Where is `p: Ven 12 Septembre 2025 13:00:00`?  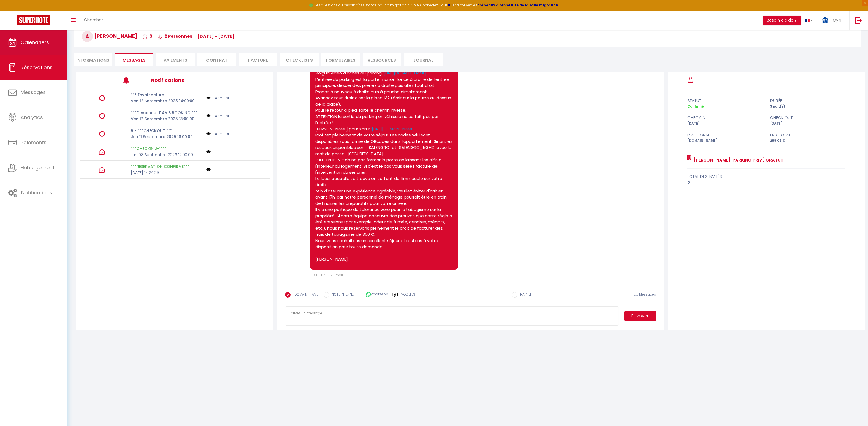 p: Ven 12 Septembre 2025 13:00:00 is located at coordinates (167, 119).